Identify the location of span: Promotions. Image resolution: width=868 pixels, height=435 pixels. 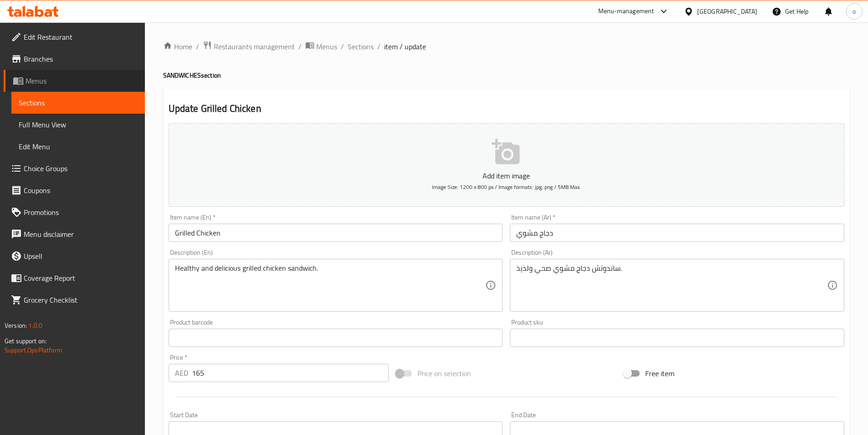
(81, 212).